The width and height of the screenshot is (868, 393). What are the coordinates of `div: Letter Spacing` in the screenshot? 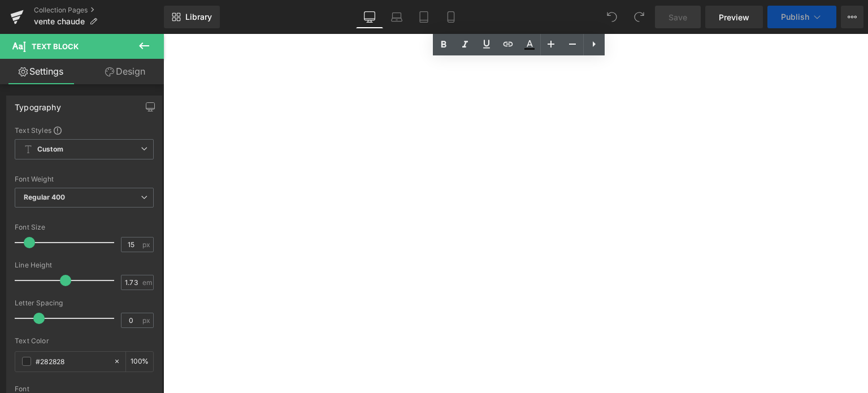 It's located at (84, 303).